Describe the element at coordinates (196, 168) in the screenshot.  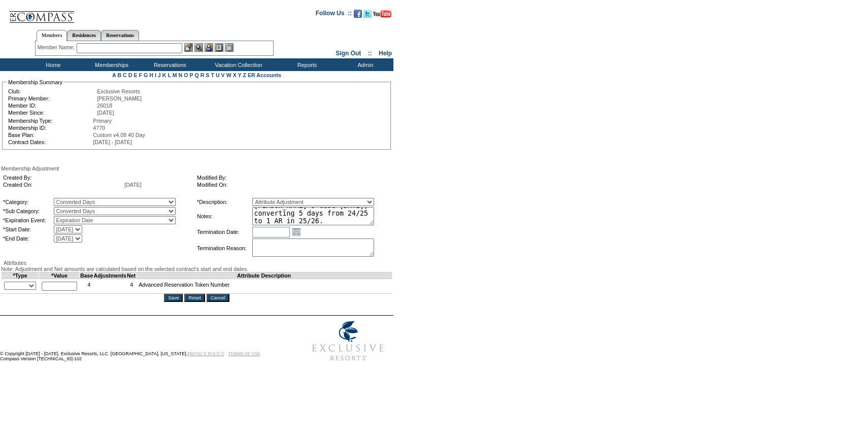
I see `div: Membership Adjustment` at that location.